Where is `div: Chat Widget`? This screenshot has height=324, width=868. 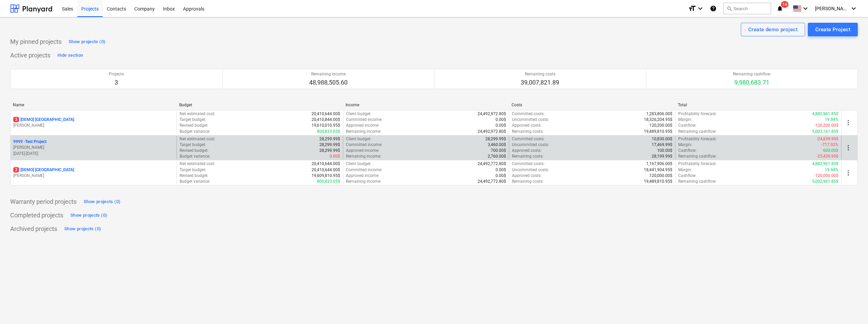
div: Chat Widget is located at coordinates (851, 308).